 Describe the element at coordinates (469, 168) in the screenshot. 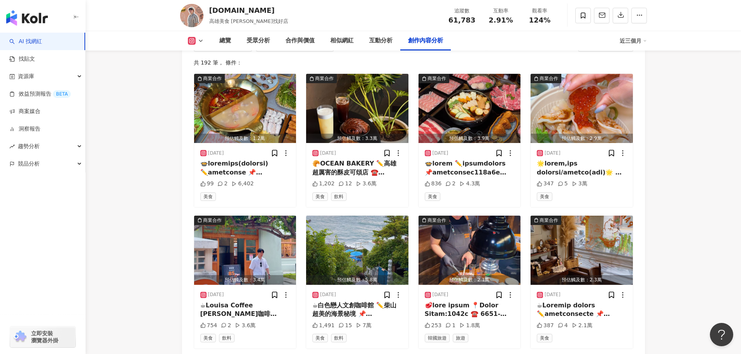

I see `div: 🍲lorem ✏️ipsumdolors 📌ametconsec118a6e ☎️2632-087-440 🕰19:28–22:90,seddoe - 【tempo】 ・050i+15%utl/...` at that location.